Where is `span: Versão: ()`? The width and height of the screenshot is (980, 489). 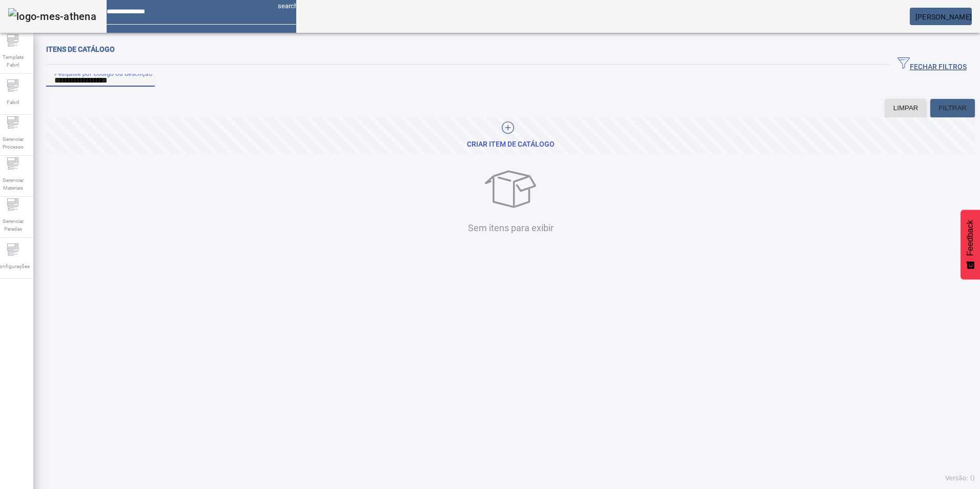
span: Versão: () is located at coordinates (961, 478).